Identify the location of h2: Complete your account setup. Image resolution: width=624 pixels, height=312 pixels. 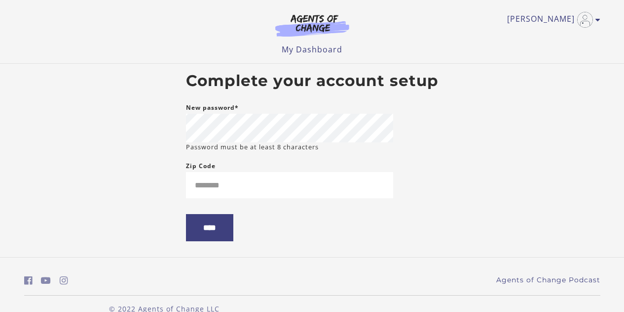
(312, 81).